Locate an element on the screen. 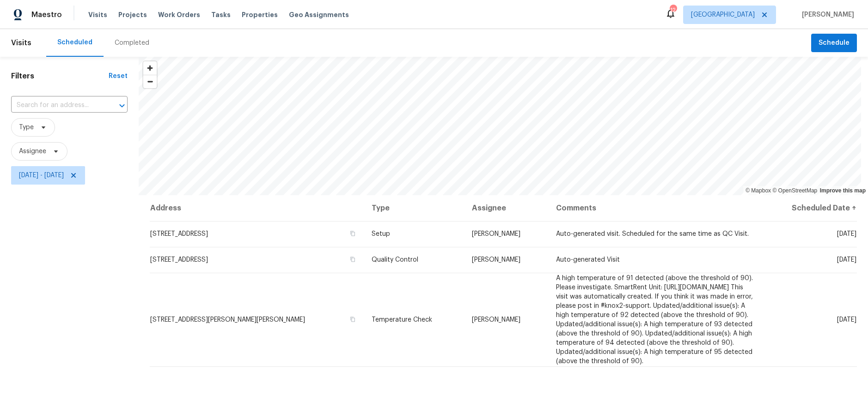 The image size is (868, 401). div: Scheduled is located at coordinates (75, 42).